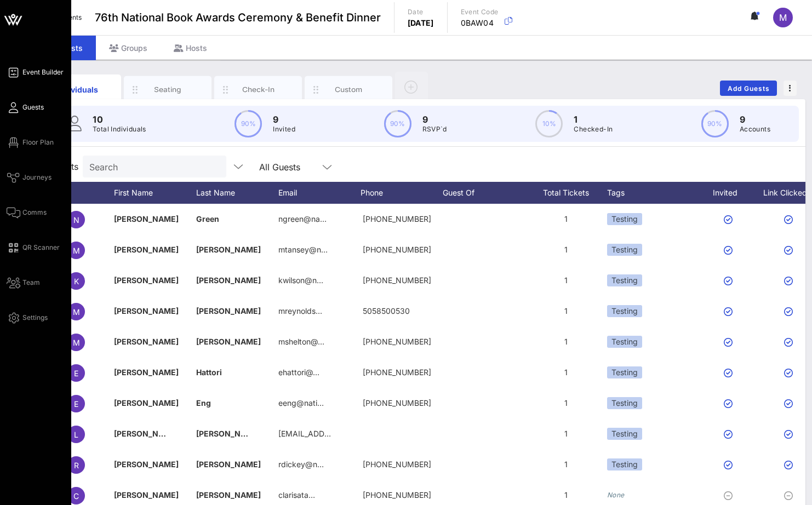  I want to click on span: +19172283924, so click(397, 495).